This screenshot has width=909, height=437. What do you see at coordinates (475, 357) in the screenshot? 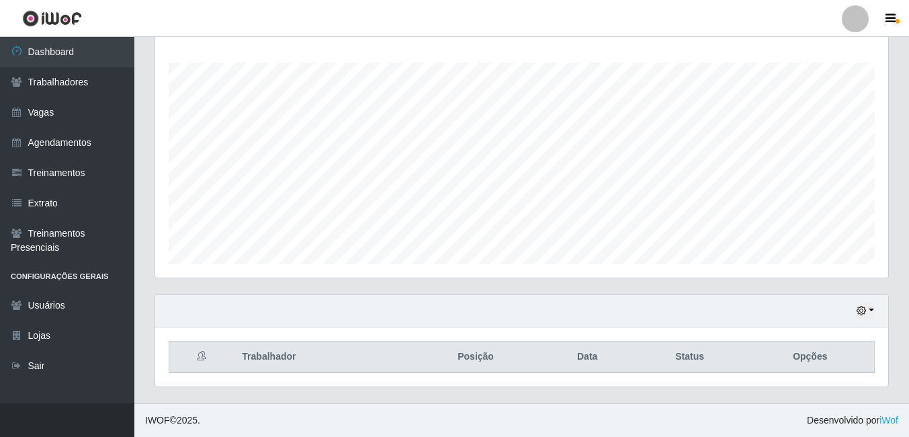
I see `th: Posição` at bounding box center [475, 357].